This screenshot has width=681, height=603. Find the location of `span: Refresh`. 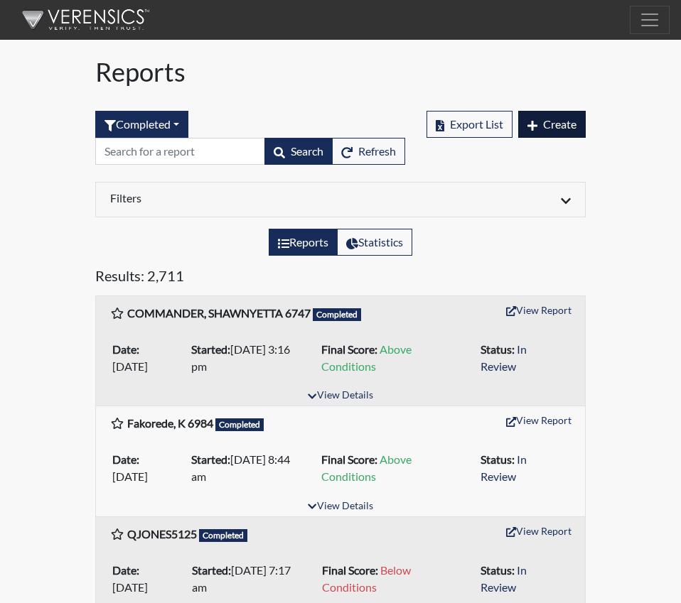

span: Refresh is located at coordinates (377, 151).